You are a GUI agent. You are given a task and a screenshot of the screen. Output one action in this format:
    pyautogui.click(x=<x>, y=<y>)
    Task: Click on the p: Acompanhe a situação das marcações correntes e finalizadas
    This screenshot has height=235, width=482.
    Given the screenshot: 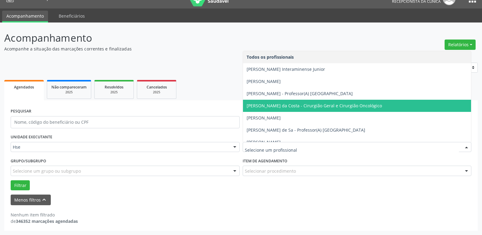 What is the action you would take?
    pyautogui.click(x=170, y=49)
    